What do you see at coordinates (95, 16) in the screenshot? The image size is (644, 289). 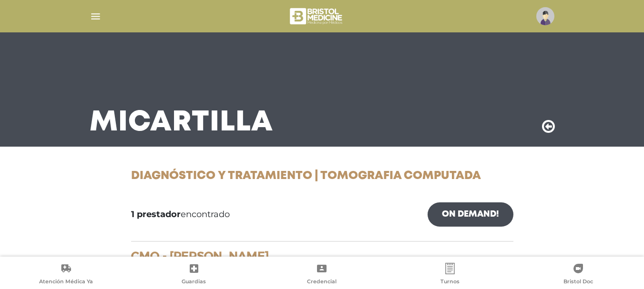 I see `img: Cober_menu-lines-white.svg` at bounding box center [95, 16].